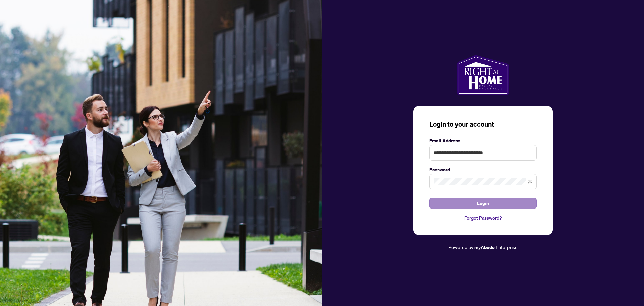  What do you see at coordinates (506, 247) in the screenshot?
I see `span: Enterprise` at bounding box center [506, 247].